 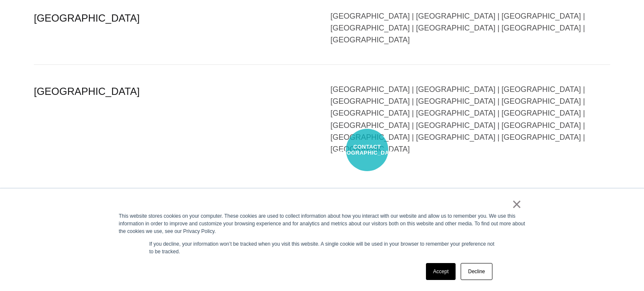 I want to click on a: Decline, so click(x=476, y=272).